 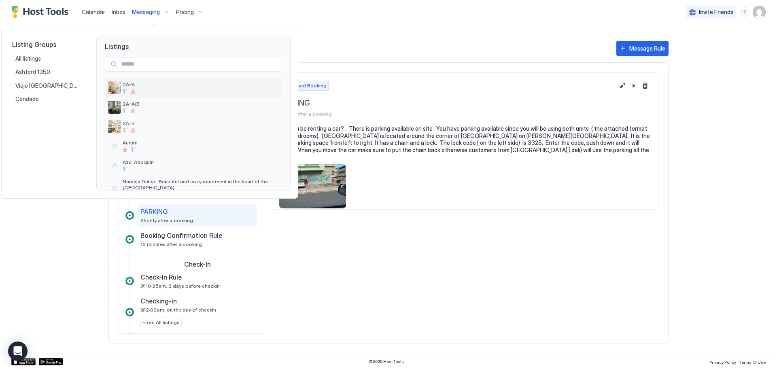 What do you see at coordinates (201, 123) in the screenshot?
I see `span: 2A-B` at bounding box center [201, 123].